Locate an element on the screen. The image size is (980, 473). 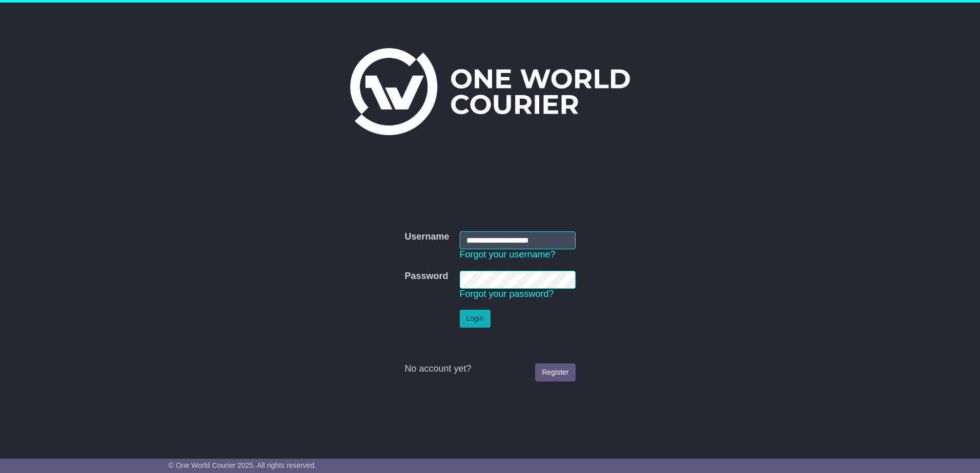
a: Forgot your username? is located at coordinates (508, 255).